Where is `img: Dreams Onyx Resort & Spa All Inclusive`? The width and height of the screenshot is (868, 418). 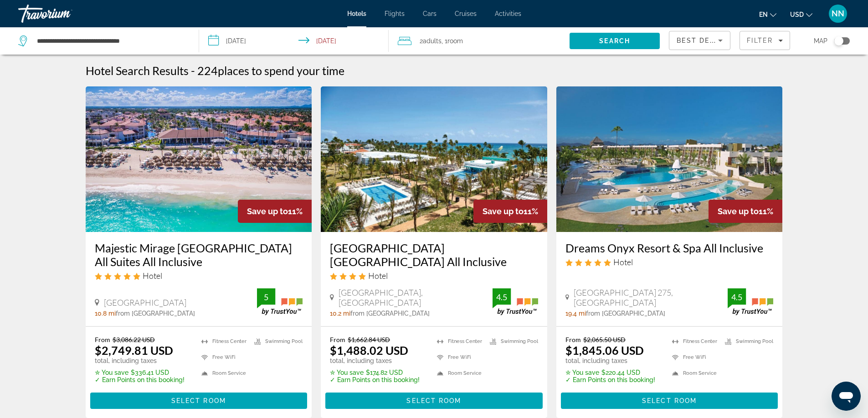
img: Dreams Onyx Resort & Spa All Inclusive is located at coordinates (669, 160).